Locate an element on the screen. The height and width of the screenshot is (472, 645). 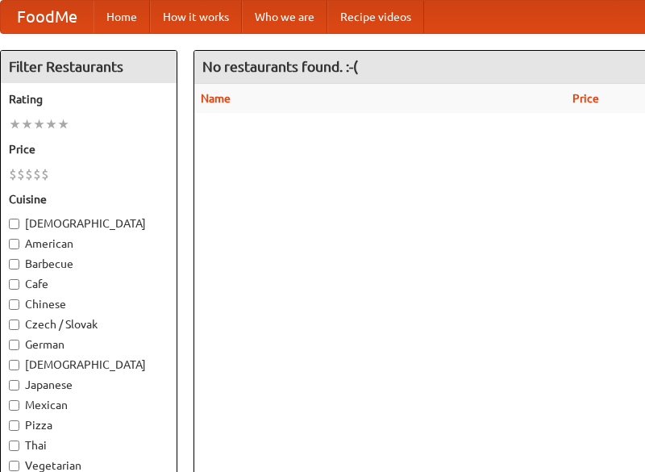
label: German is located at coordinates (89, 344).